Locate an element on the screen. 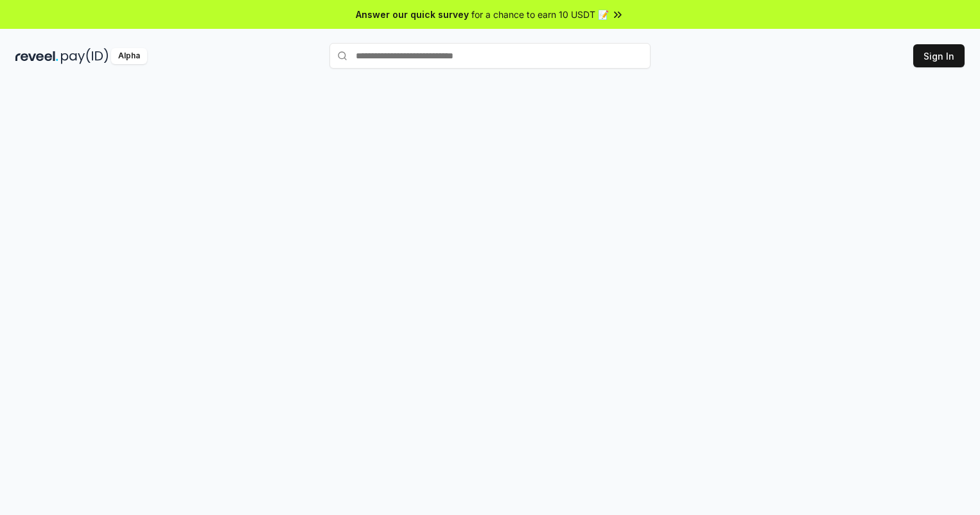  button: Sign In is located at coordinates (939, 56).